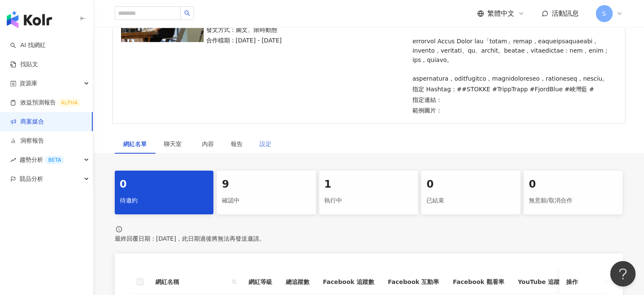 The height and width of the screenshot is (295, 644). What do you see at coordinates (349, 282) in the screenshot?
I see `th: Facebook 追蹤數` at bounding box center [349, 282].